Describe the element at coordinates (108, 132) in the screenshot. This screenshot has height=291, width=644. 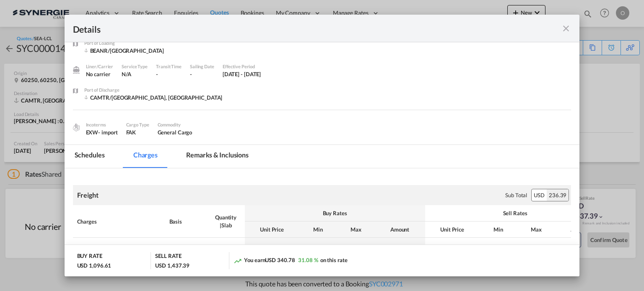
I see `div: - import` at that location.